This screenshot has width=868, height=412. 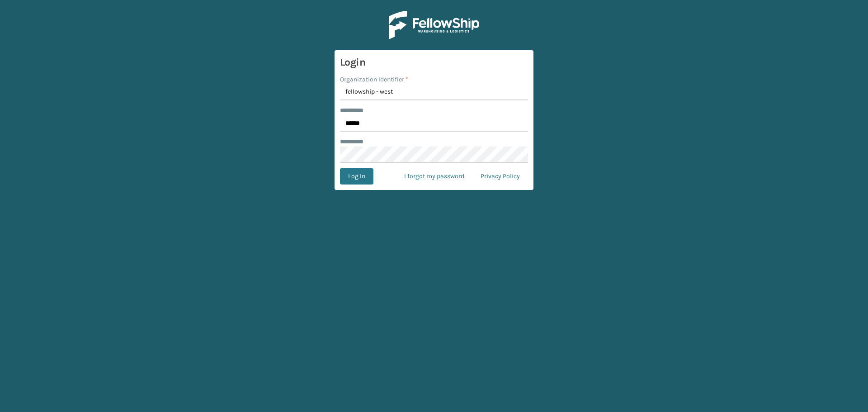 I want to click on label: Organization Identifier, so click(x=374, y=79).